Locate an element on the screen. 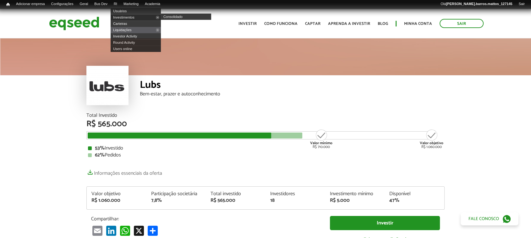 The height and width of the screenshot is (238, 531). strong: 53% is located at coordinates (100, 148).